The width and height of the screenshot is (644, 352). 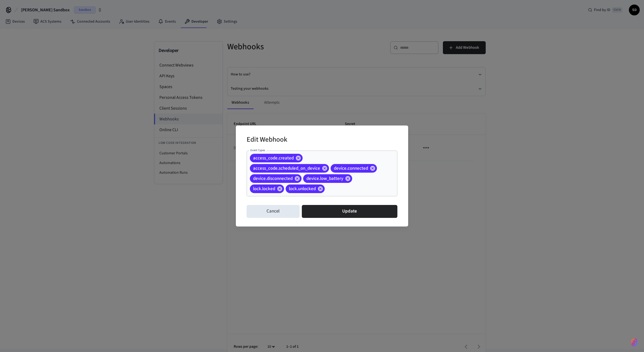 What do you see at coordinates (353, 169) in the screenshot?
I see `div: device.connected` at bounding box center [353, 169].